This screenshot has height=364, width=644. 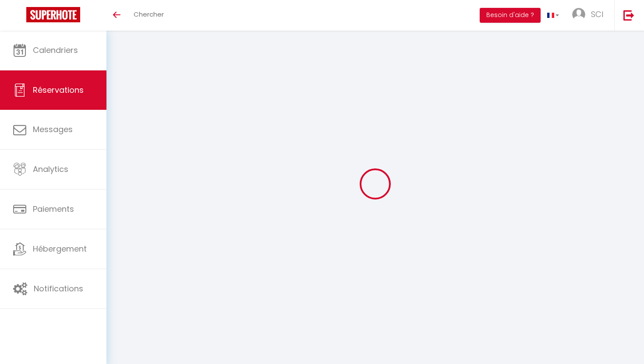 What do you see at coordinates (510, 15) in the screenshot?
I see `button: Besoin d'aide ?` at bounding box center [510, 15].